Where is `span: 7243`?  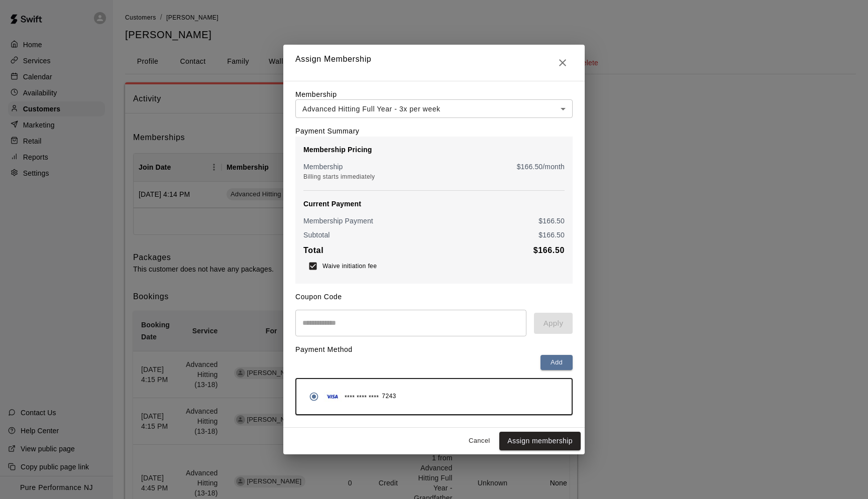 span: 7243 is located at coordinates (388, 397).